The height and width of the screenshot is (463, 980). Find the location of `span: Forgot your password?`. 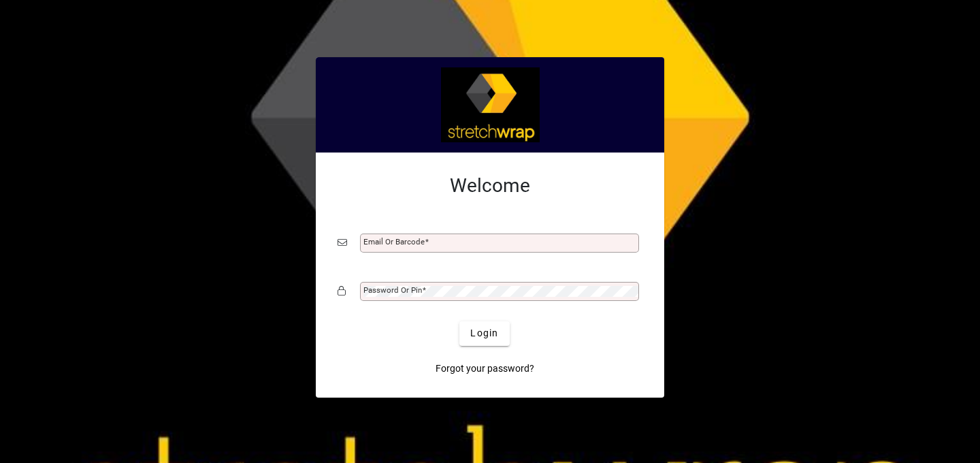

span: Forgot your password? is located at coordinates (485, 369).